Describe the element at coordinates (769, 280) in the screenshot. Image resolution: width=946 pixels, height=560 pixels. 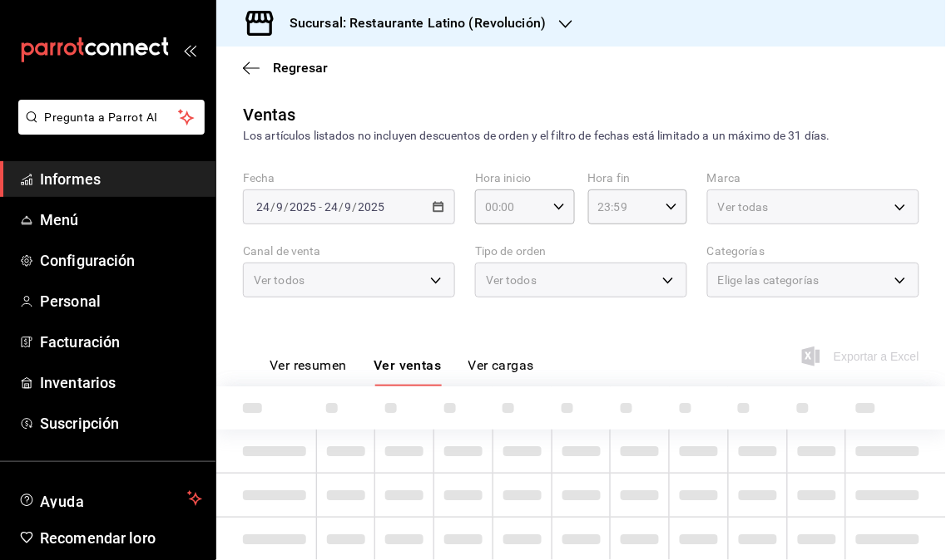
I see `font: Elige las categorías` at that location.